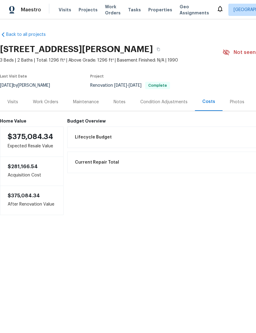 The width and height of the screenshot is (256, 333). Describe the element at coordinates (130, 86) in the screenshot. I see `span: Renovation` at that location.